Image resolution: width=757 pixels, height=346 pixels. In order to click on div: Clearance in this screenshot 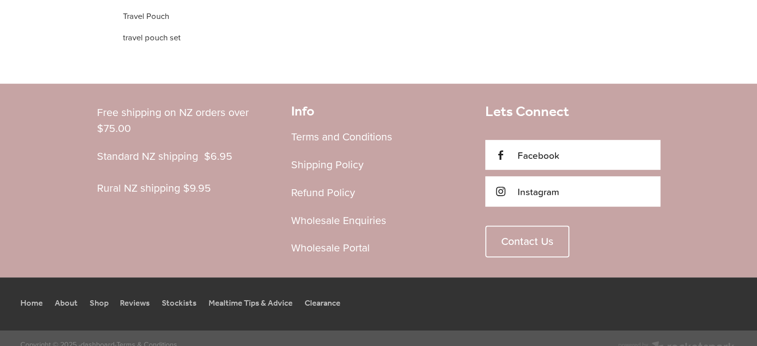, I will do `click(323, 304)`.